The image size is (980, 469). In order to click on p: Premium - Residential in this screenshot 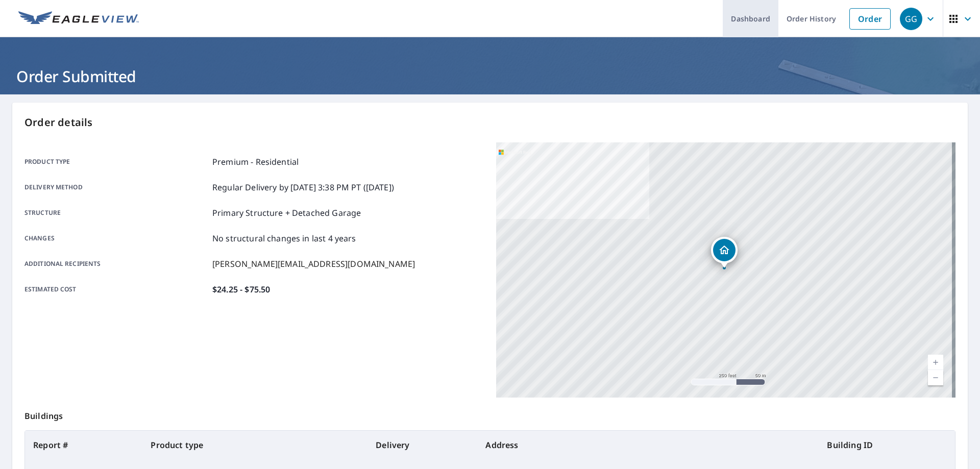, I will do `click(255, 161)`.